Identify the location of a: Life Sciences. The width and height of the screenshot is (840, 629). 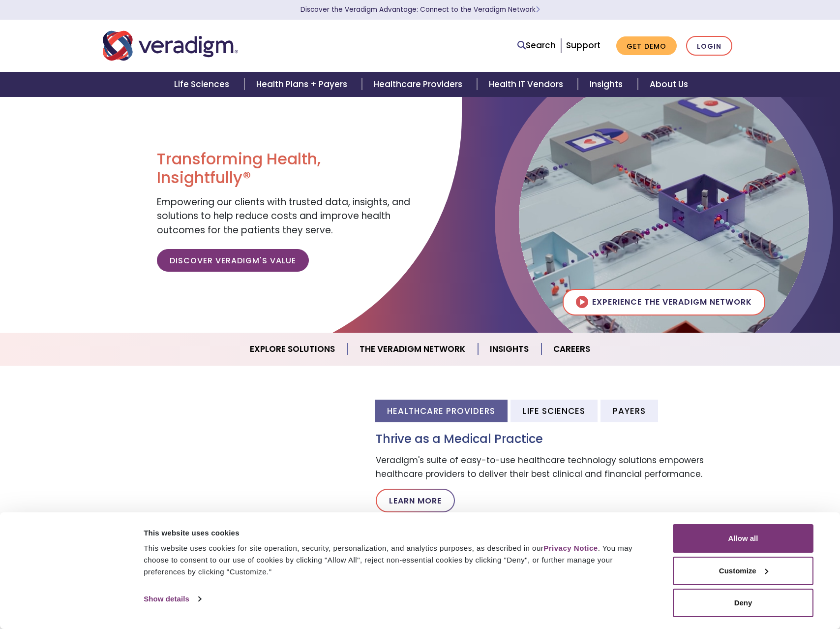
(203, 84).